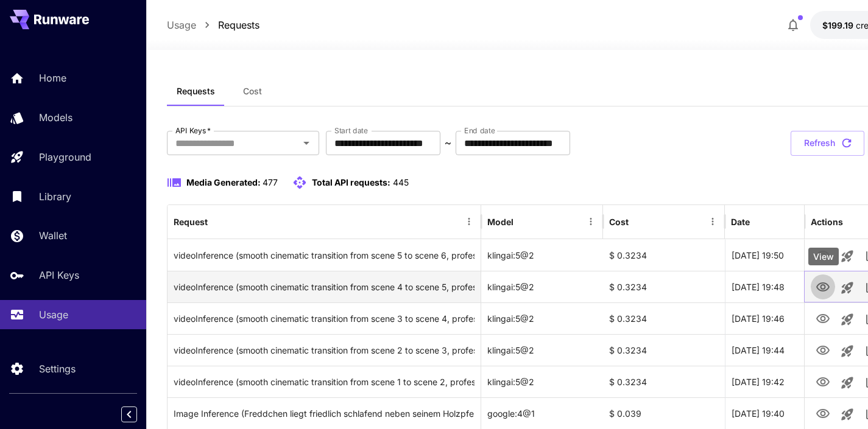  I want to click on div: google:4@1, so click(542, 413).